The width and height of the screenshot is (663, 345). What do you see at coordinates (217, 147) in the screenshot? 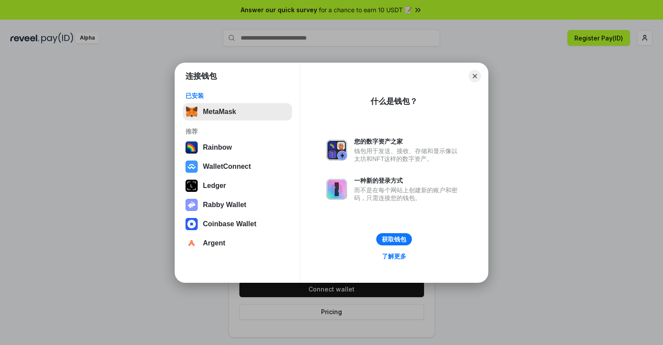
I see `div: Rainbow` at bounding box center [217, 147].